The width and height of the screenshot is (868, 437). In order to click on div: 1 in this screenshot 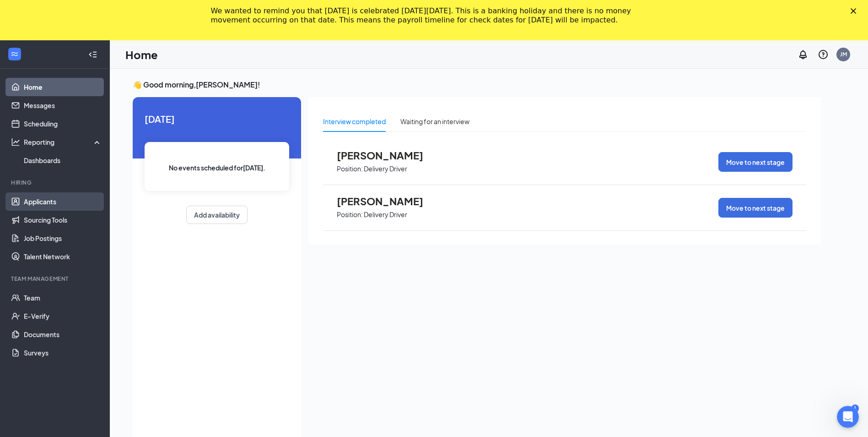, I will do `click(855, 408)`.